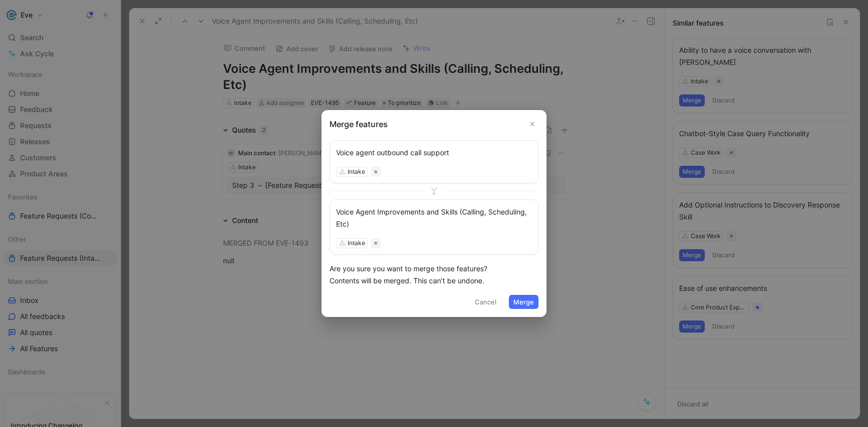  Describe the element at coordinates (533, 124) in the screenshot. I see `button: Close` at that location.